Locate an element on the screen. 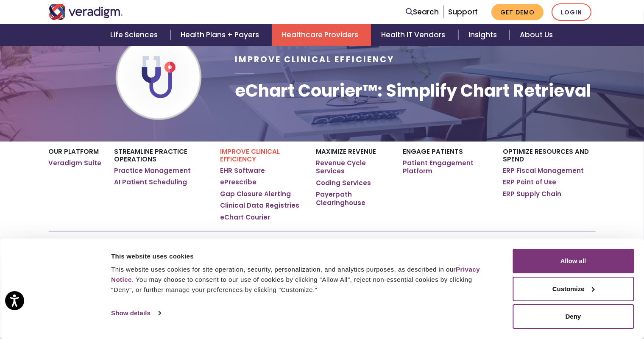  a: Life Sciences is located at coordinates (135, 35).